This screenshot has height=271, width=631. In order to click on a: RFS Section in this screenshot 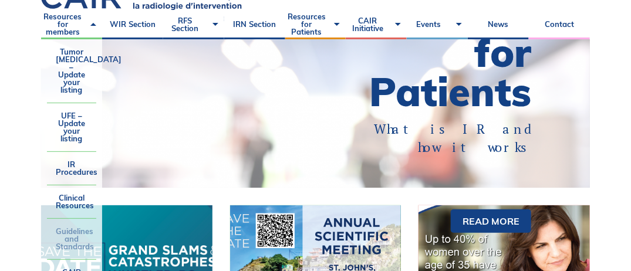, I will do `click(194, 25)`.